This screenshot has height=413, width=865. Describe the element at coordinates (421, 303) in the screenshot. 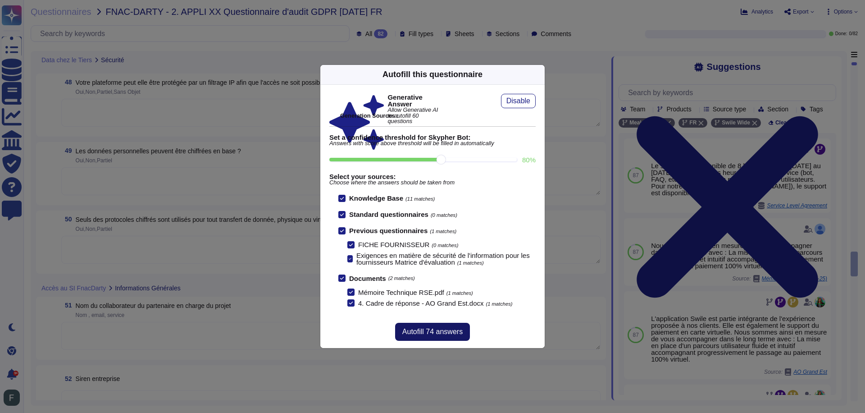

I see `span: 4. Cadre de réponse - AO Grand Est.docx` at that location.